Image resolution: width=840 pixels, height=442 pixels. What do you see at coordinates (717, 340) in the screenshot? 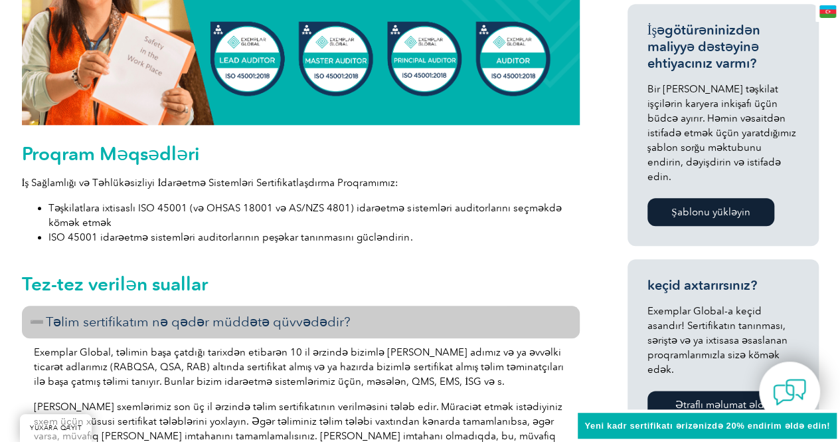
I see `font: Exemplar Global-a keçid asandır! Sertifikatın tanınması, səriştə və ya ixtisasa əsaslanan proqram...` at bounding box center [717, 340].